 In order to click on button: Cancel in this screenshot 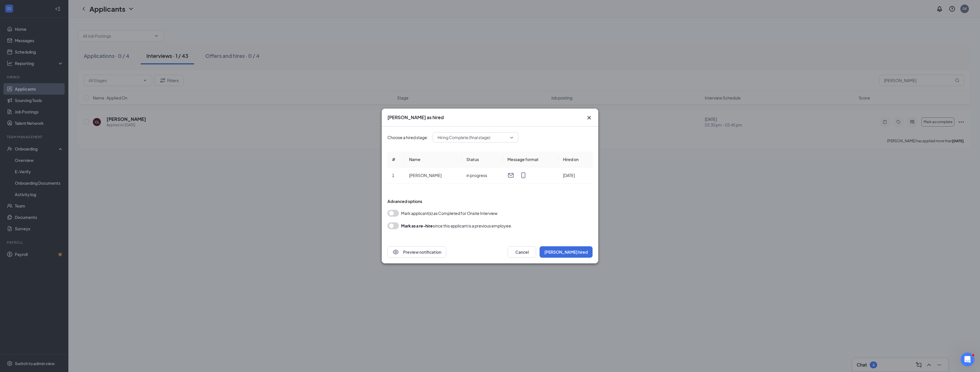, I will do `click(522, 252)`.